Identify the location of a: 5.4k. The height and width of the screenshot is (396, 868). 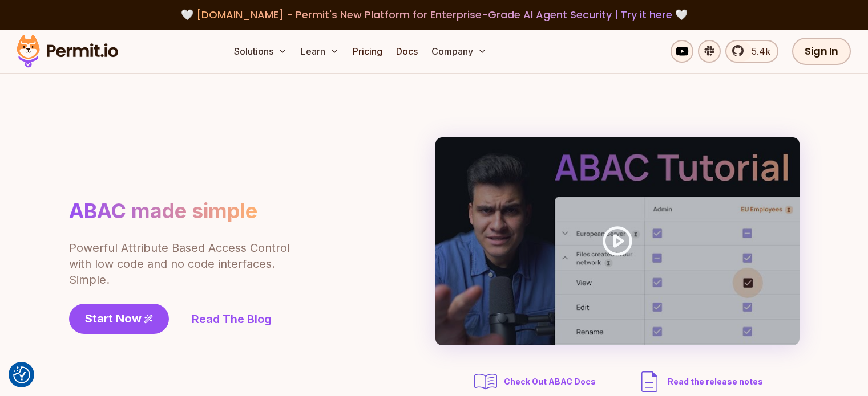
(752, 51).